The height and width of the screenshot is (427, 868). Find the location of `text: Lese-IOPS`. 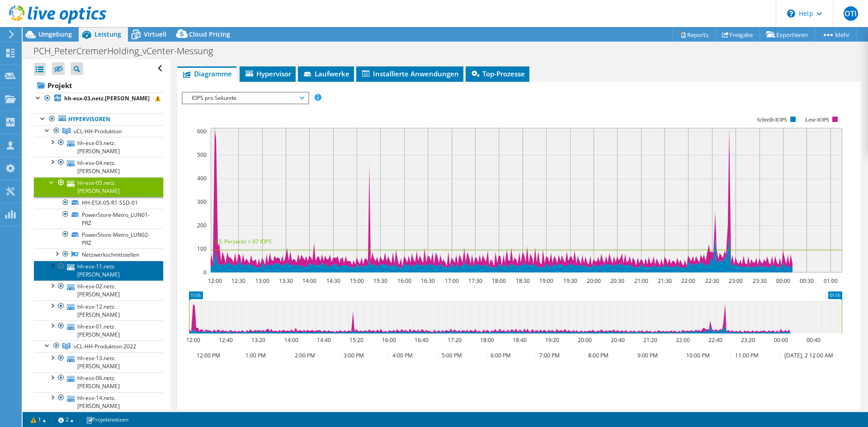

text: Lese-IOPS is located at coordinates (817, 119).